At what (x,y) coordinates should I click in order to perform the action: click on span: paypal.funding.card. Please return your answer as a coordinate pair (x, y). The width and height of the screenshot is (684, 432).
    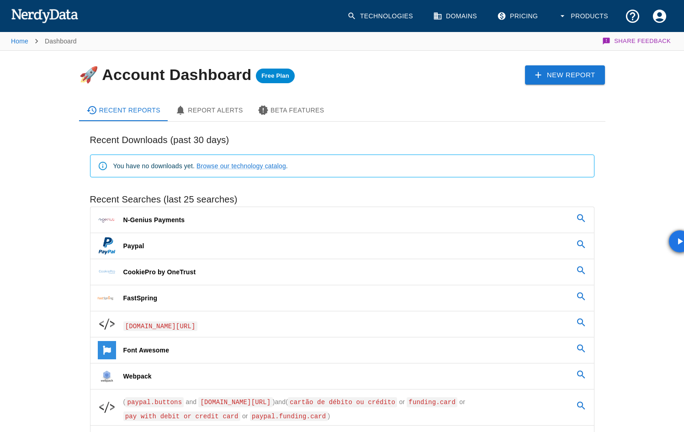
    Looking at the image, I should click on (289, 416).